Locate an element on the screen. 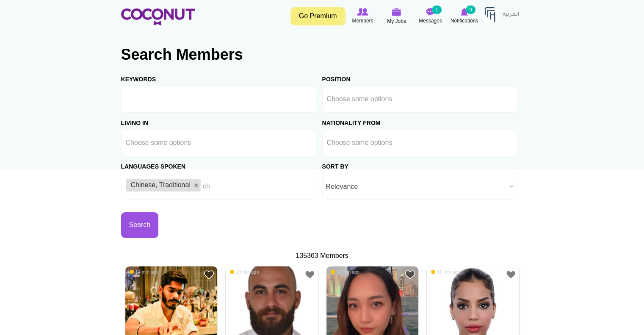 The image size is (644, 335). img: Home is located at coordinates (158, 17).